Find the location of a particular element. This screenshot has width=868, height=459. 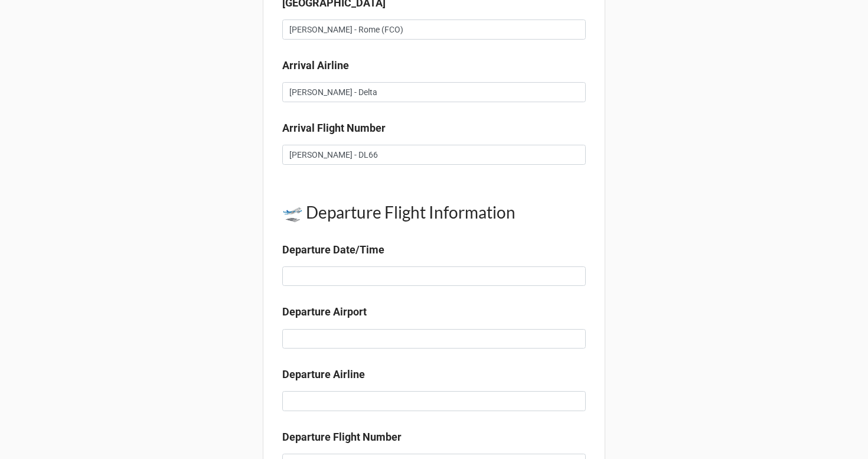

label: Departure Airport is located at coordinates (324, 312).